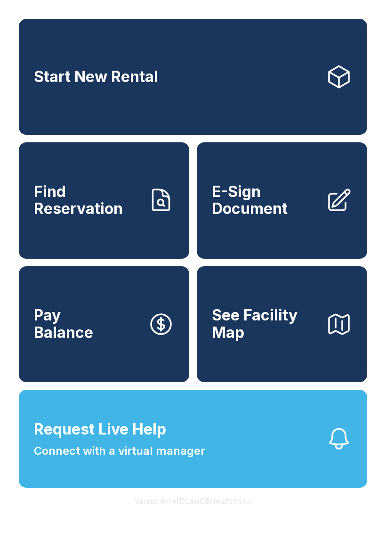 This screenshot has width=386, height=533. Describe the element at coordinates (87, 200) in the screenshot. I see `span: Find Reservation` at that location.